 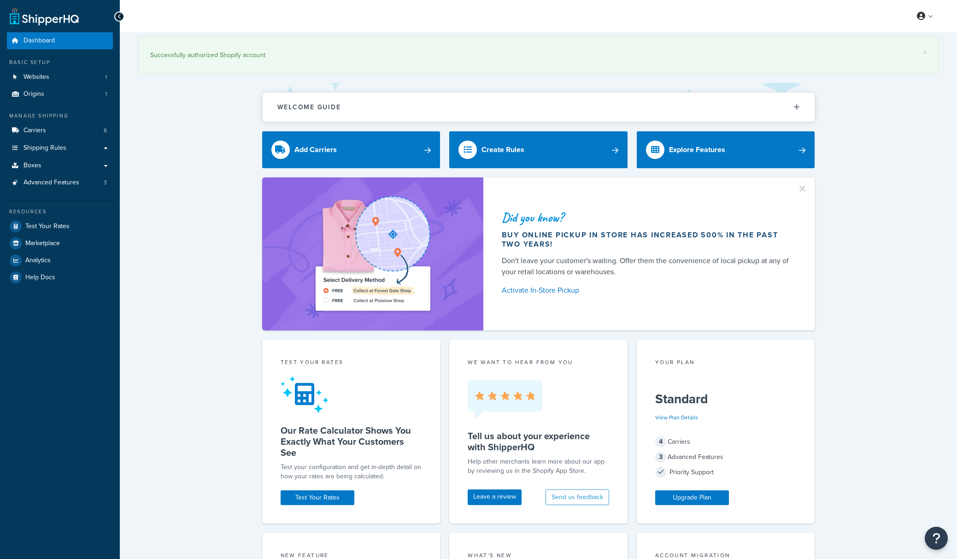 I want to click on a: Carriers6, so click(x=60, y=130).